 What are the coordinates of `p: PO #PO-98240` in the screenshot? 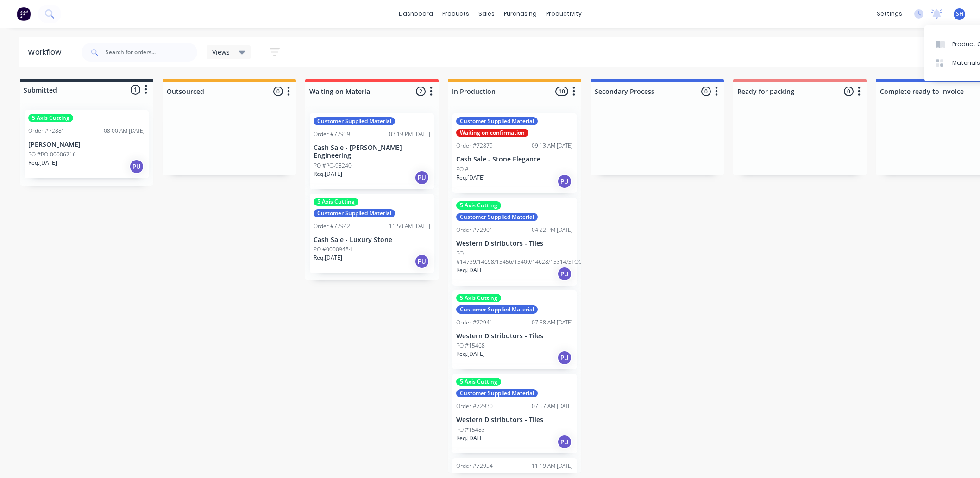 It's located at (332, 166).